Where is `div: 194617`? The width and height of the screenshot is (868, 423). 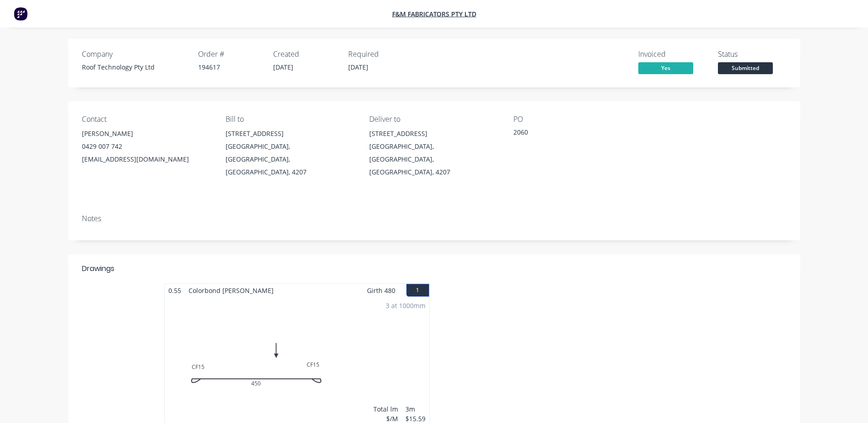
div: 194617 is located at coordinates (231, 67).